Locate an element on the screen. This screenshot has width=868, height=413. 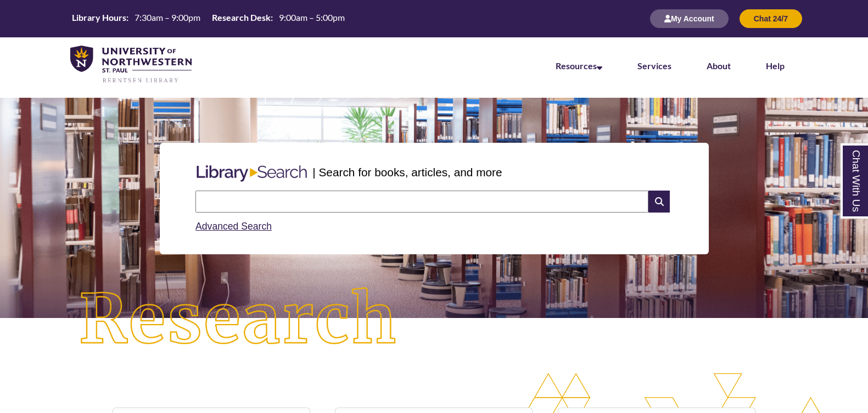
a: Resources is located at coordinates (579, 66).